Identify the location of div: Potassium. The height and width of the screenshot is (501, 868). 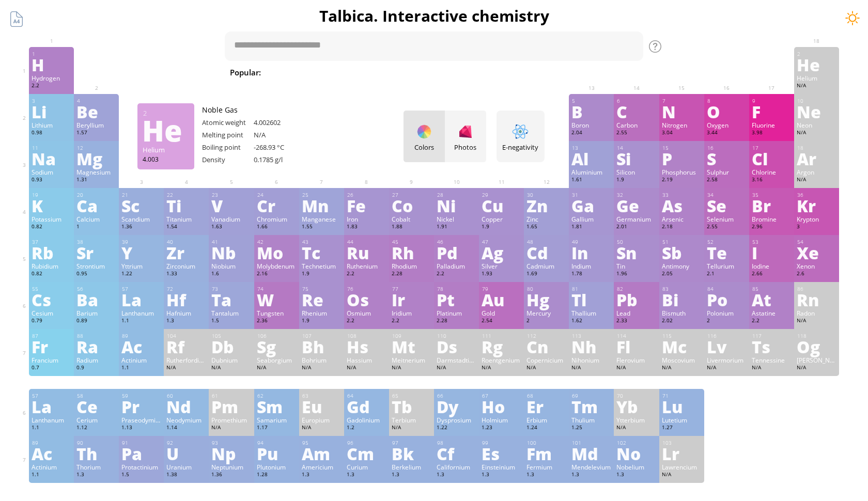
(51, 219).